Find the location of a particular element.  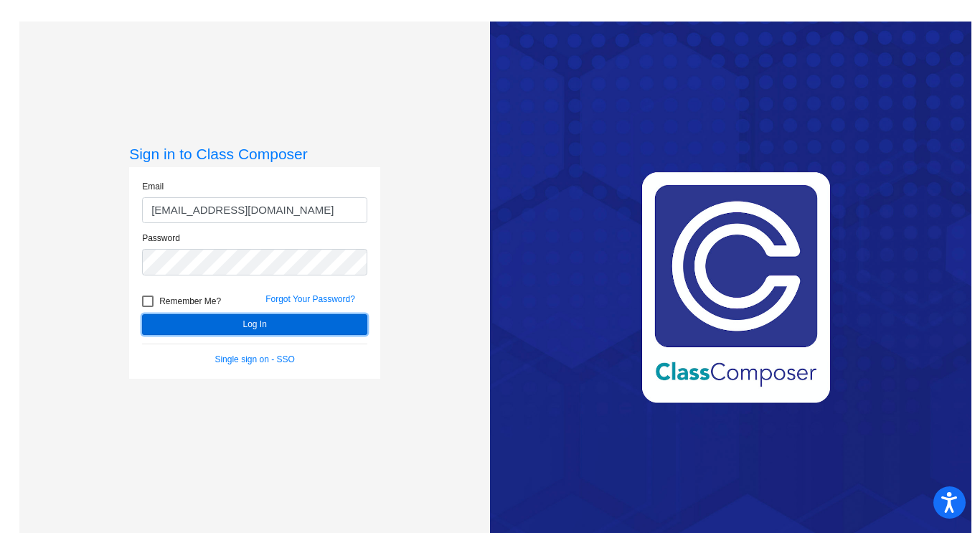

h3: Sign in to Class Composer is located at coordinates (254, 153).